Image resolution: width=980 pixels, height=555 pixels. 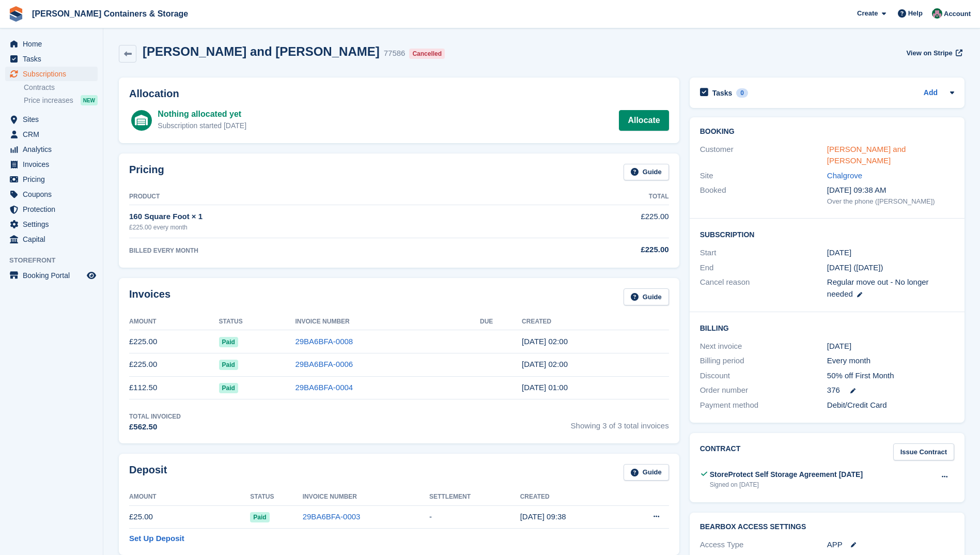 I want to click on div: Billing period, so click(x=764, y=360).